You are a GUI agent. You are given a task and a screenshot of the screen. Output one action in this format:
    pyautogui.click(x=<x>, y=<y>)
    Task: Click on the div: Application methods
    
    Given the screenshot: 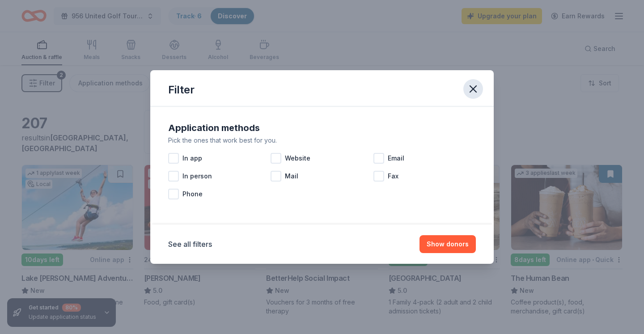 What is the action you would take?
    pyautogui.click(x=322, y=128)
    